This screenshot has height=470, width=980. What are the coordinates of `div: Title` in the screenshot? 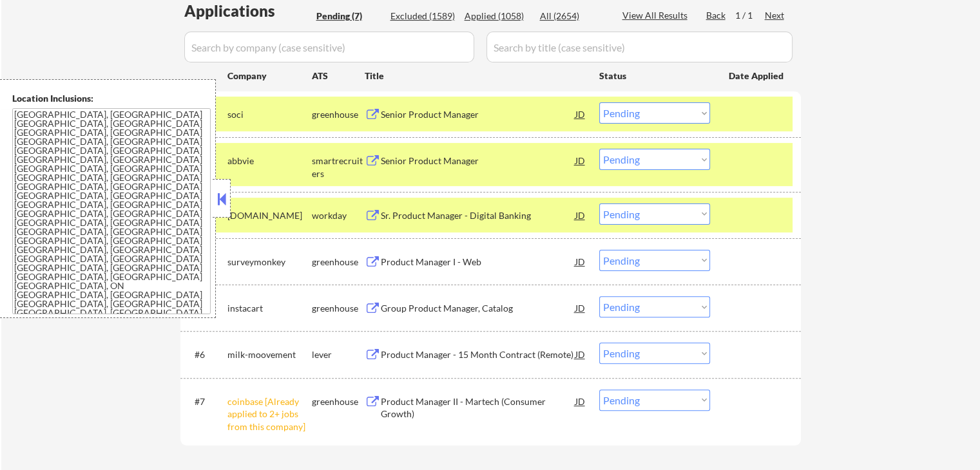 It's located at (476, 76).